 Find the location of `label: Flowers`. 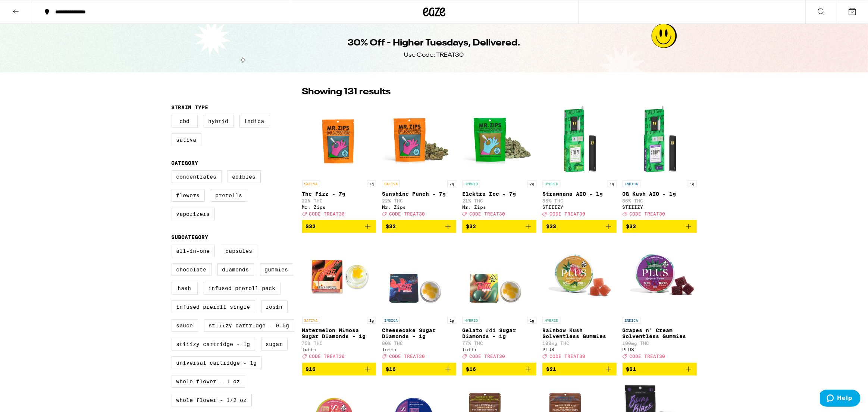

label: Flowers is located at coordinates (188, 195).